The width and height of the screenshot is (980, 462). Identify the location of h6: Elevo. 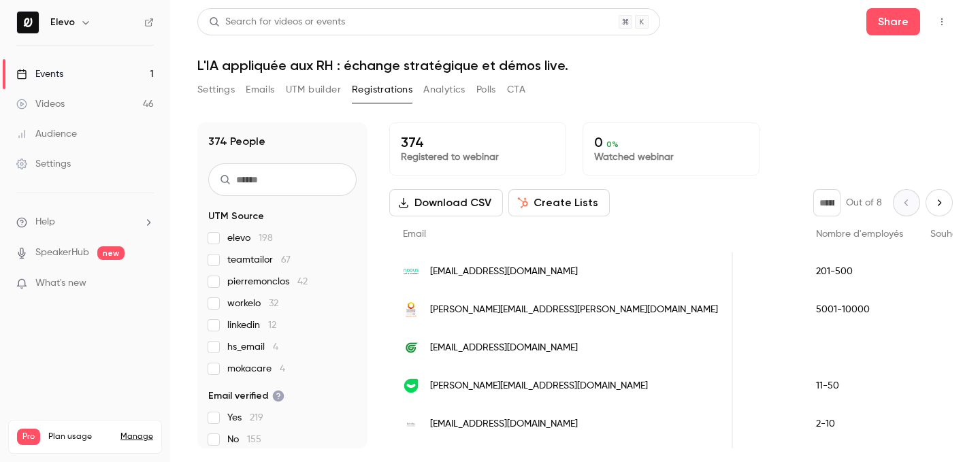
(62, 23).